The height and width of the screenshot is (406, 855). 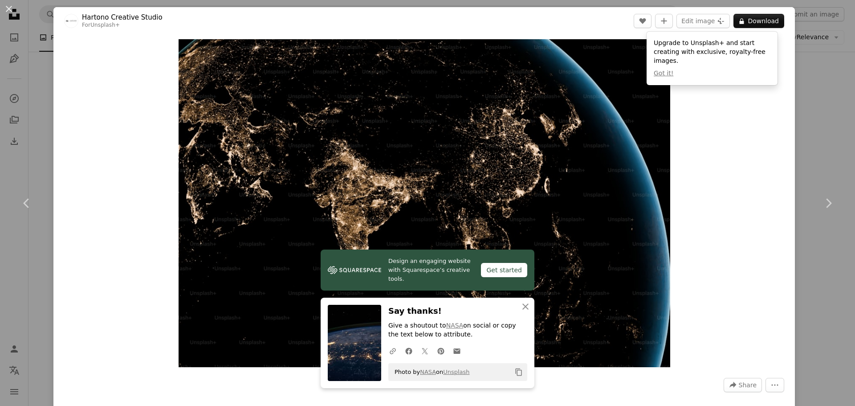 What do you see at coordinates (712, 58) in the screenshot?
I see `div: Upgrade to Unsplash+ and start creating with exclusive, royalty-free images.` at bounding box center [712, 58].